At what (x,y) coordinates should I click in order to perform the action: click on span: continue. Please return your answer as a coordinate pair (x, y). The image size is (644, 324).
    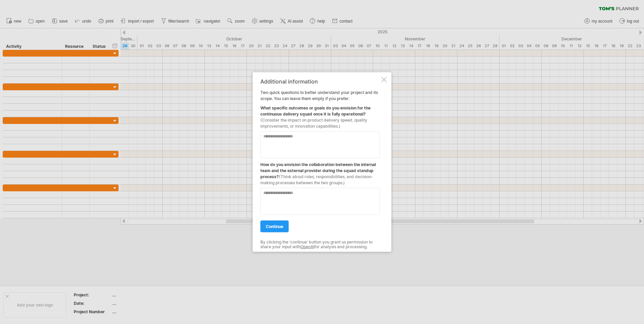
    Looking at the image, I should click on (274, 226).